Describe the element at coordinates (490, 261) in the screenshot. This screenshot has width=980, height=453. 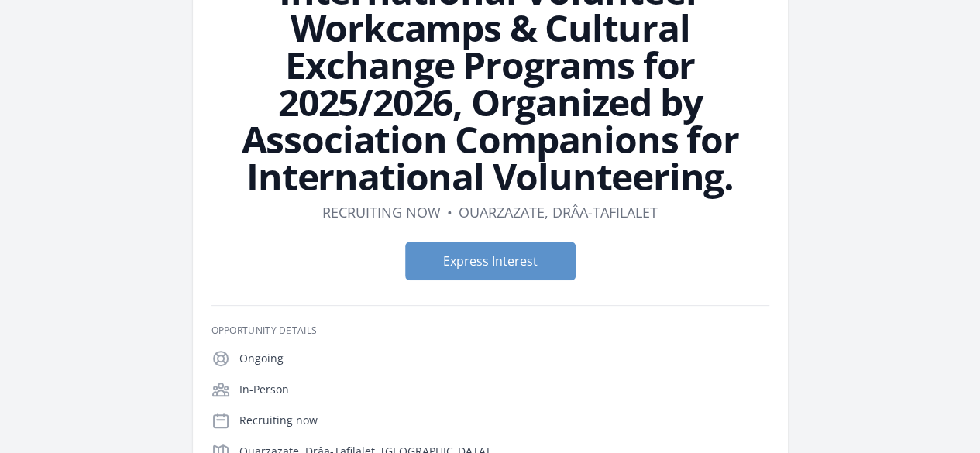
I see `button: Express Interest` at that location.